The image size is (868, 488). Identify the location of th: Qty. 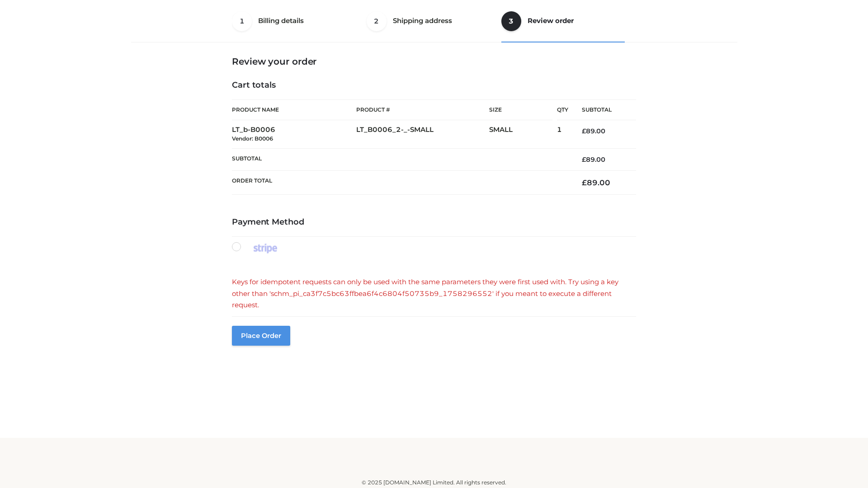
(563, 110).